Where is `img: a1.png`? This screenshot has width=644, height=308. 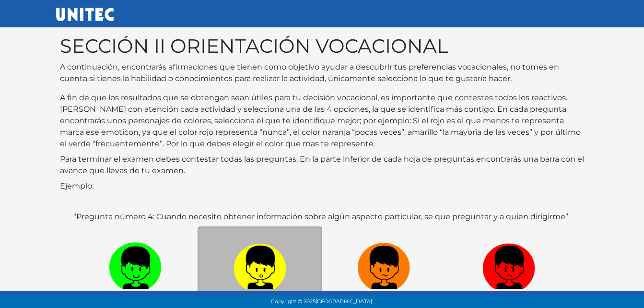
img: a1.png is located at coordinates (259, 264).